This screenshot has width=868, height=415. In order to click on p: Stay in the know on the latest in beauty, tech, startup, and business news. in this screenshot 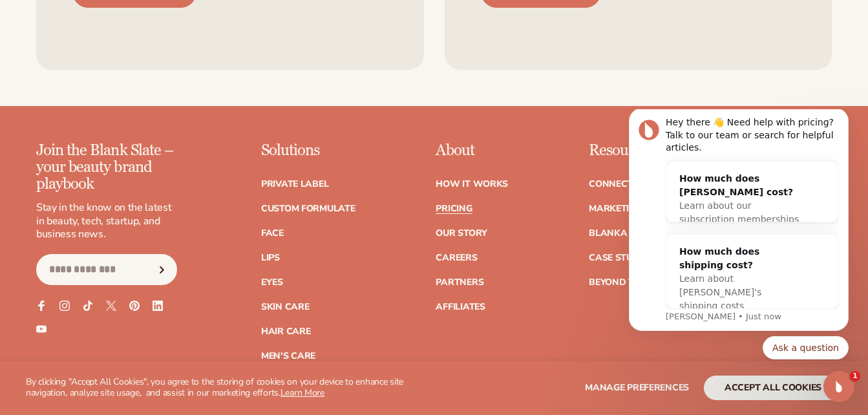, I will do `click(107, 221)`.